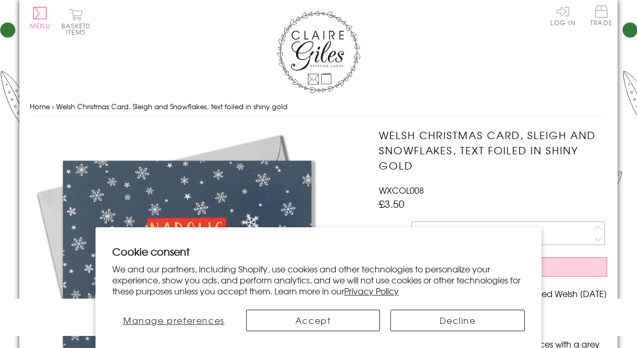 The width and height of the screenshot is (637, 348). I want to click on button: Basket0 items, so click(76, 22).